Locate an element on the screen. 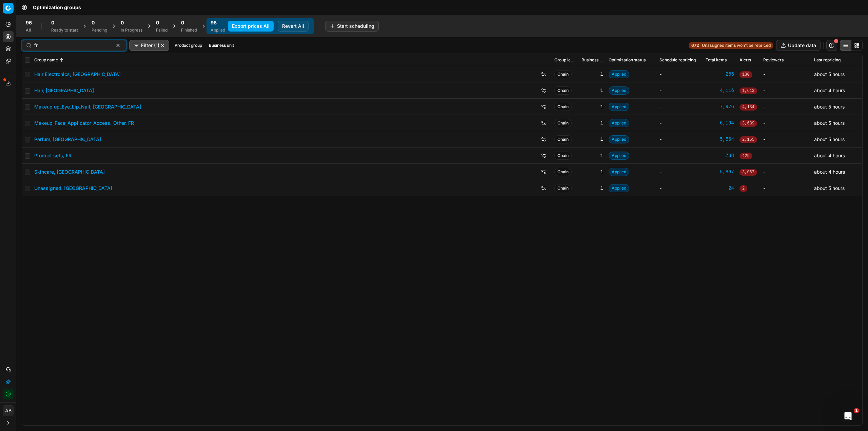 This screenshot has width=868, height=431. span: Reviewers is located at coordinates (773, 60).